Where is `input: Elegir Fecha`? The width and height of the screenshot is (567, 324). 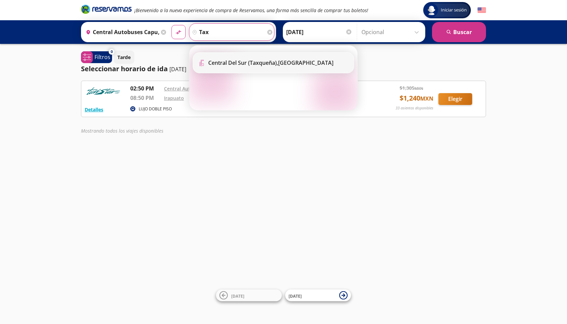 input: Elegir Fecha is located at coordinates (319, 32).